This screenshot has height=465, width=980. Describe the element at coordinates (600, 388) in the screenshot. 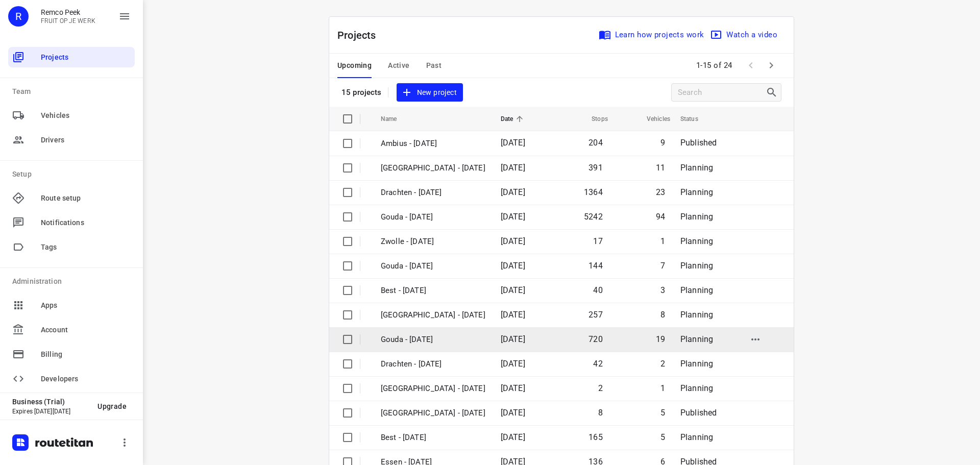

I see `span: 2` at that location.